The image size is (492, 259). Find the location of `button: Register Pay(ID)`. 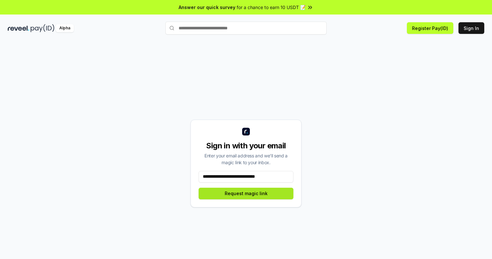

button: Register Pay(ID) is located at coordinates (430, 28).